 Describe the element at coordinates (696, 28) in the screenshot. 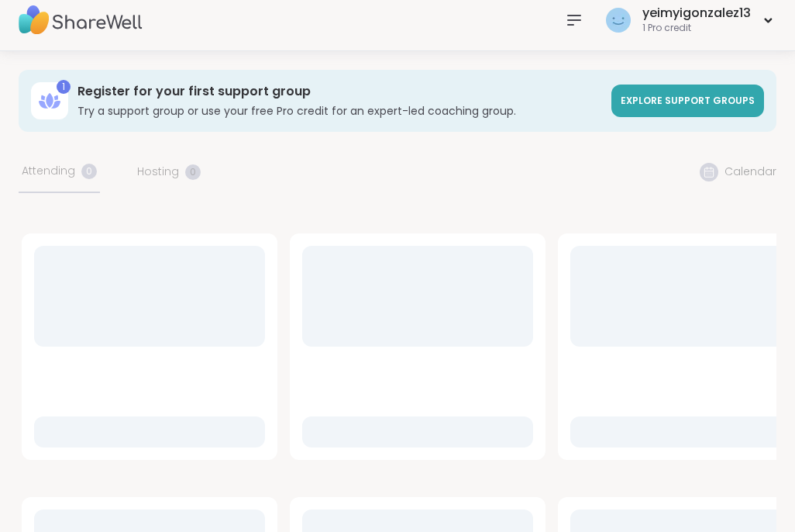

I see `div: 1 Pro credit` at that location.